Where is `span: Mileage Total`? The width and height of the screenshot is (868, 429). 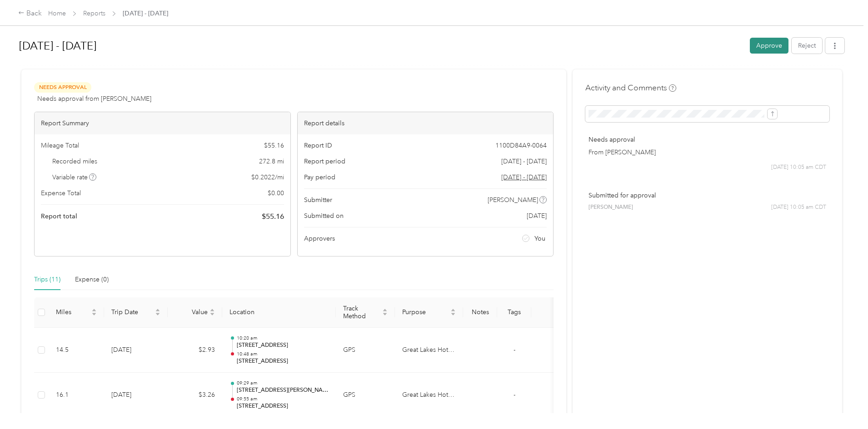 span: Mileage Total is located at coordinates (60, 145).